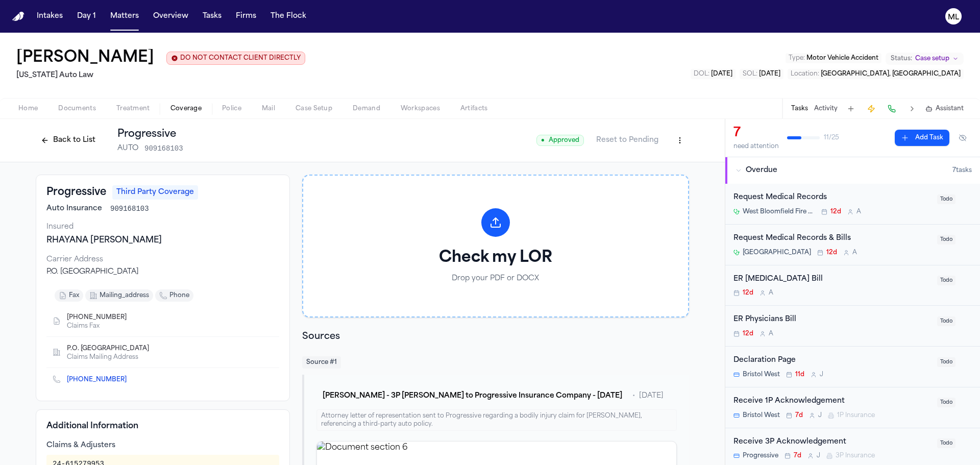  What do you see at coordinates (150, 134) in the screenshot?
I see `h1: Progressive` at bounding box center [150, 134].